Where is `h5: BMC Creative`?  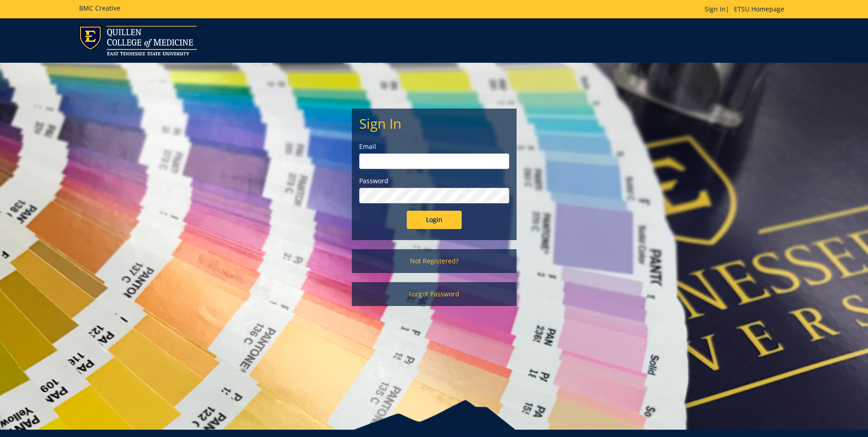
h5: BMC Creative is located at coordinates (100, 8).